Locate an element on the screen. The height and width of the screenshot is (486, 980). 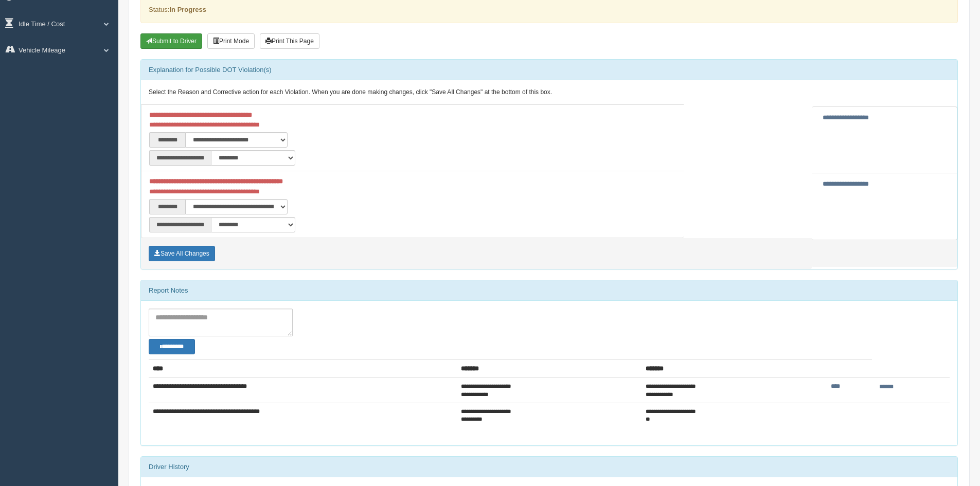
button: Print Mode is located at coordinates (231, 41).